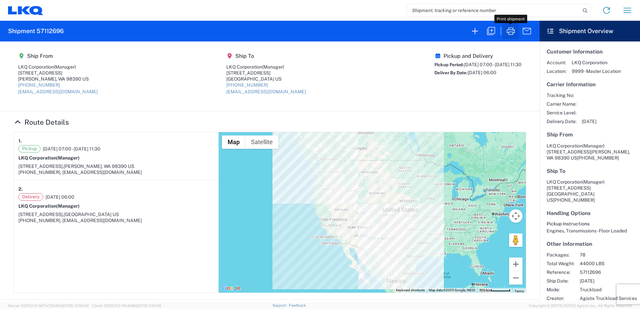 Image resolution: width=640 pixels, height=309 pixels. What do you see at coordinates (560, 255) in the screenshot?
I see `span: Packages:` at bounding box center [560, 255].